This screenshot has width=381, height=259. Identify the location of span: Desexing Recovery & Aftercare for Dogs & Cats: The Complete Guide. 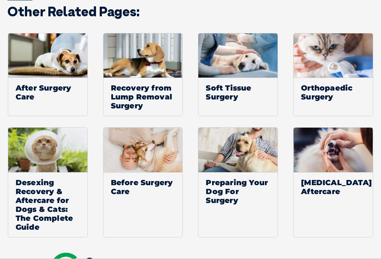
(48, 205).